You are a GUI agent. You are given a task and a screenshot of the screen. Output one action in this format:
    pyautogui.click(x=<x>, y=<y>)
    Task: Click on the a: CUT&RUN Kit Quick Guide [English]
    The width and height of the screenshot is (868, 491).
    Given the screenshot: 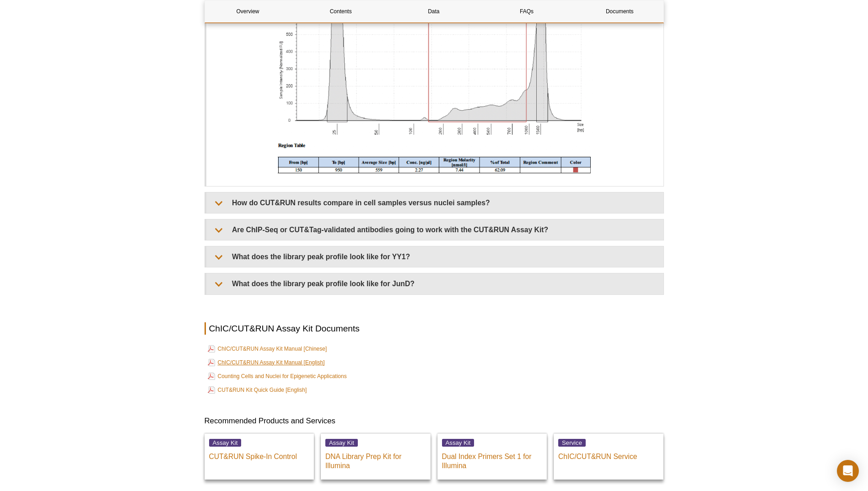 What is the action you would take?
    pyautogui.click(x=257, y=390)
    